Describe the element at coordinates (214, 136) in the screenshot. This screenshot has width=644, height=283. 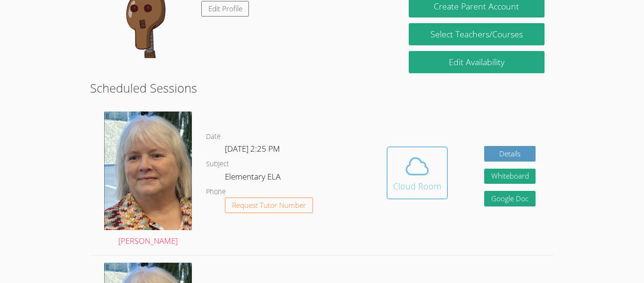
I see `dt: Date` at that location.